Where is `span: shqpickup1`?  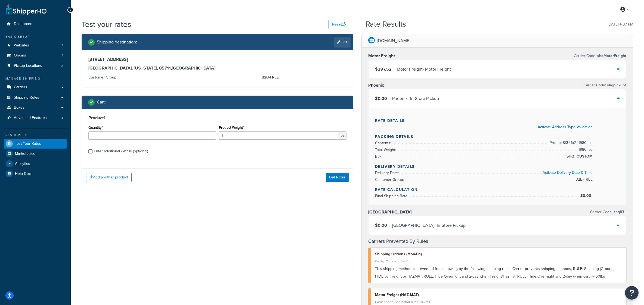 span: shqpickup1 is located at coordinates (616, 85).